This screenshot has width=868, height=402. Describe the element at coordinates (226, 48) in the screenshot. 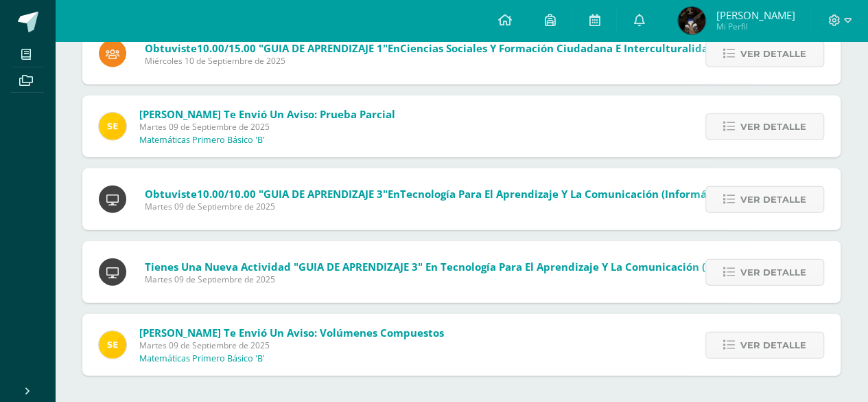

I see `span: 10.00/15.00` at that location.